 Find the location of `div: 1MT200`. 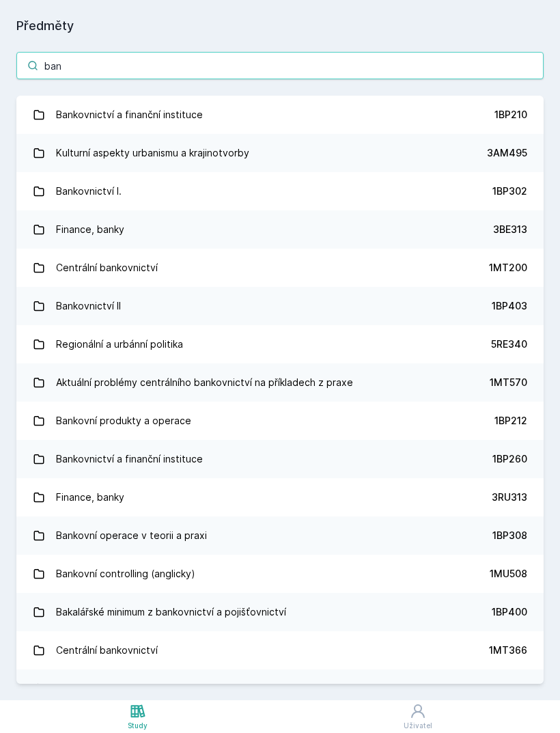

div: 1MT200 is located at coordinates (508, 268).